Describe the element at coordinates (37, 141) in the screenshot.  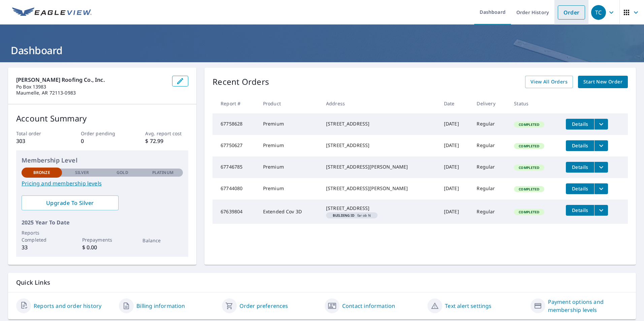
I see `p: 303` at that location.